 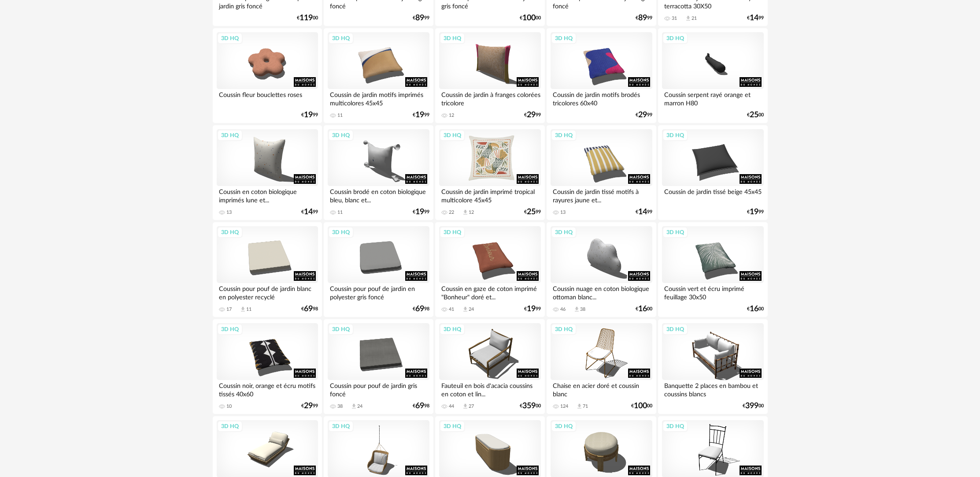 What do you see at coordinates (563, 309) in the screenshot?
I see `div: 46` at bounding box center [563, 309].